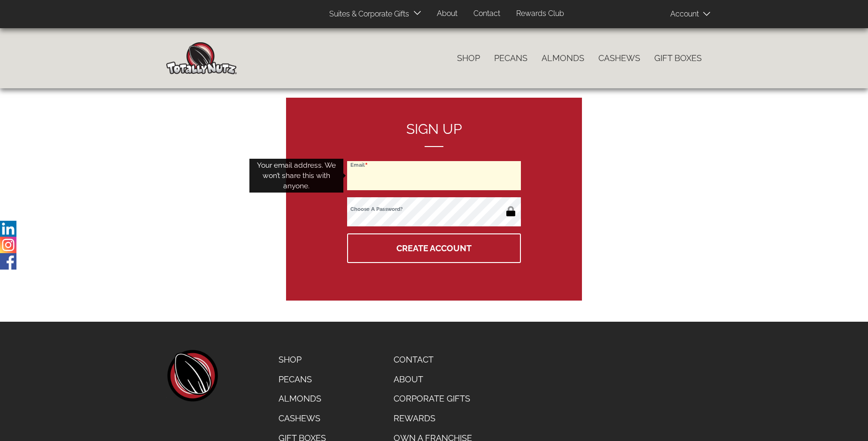 This screenshot has width=868, height=441. What do you see at coordinates (201, 58) in the screenshot?
I see `img: Home` at bounding box center [201, 58].